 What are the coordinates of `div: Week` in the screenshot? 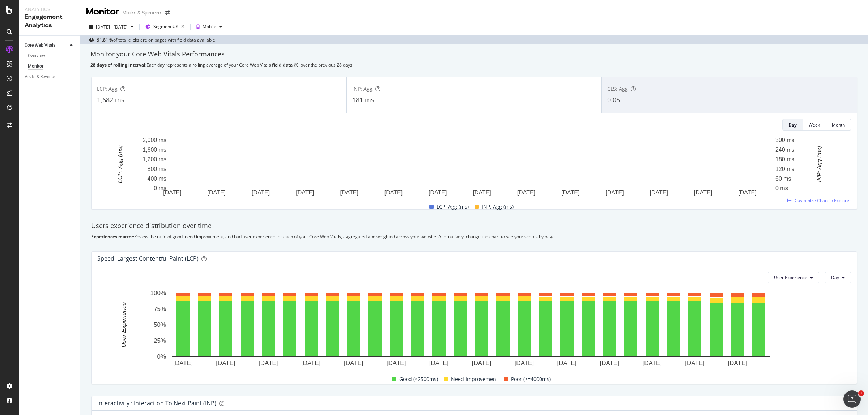 It's located at (814, 125).